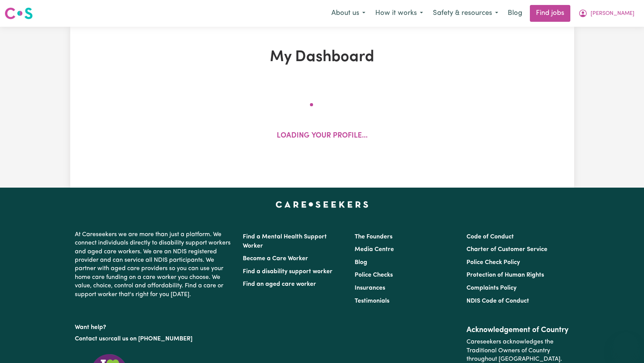  What do you see at coordinates (373, 237) in the screenshot?
I see `a: The Founders` at bounding box center [373, 237].